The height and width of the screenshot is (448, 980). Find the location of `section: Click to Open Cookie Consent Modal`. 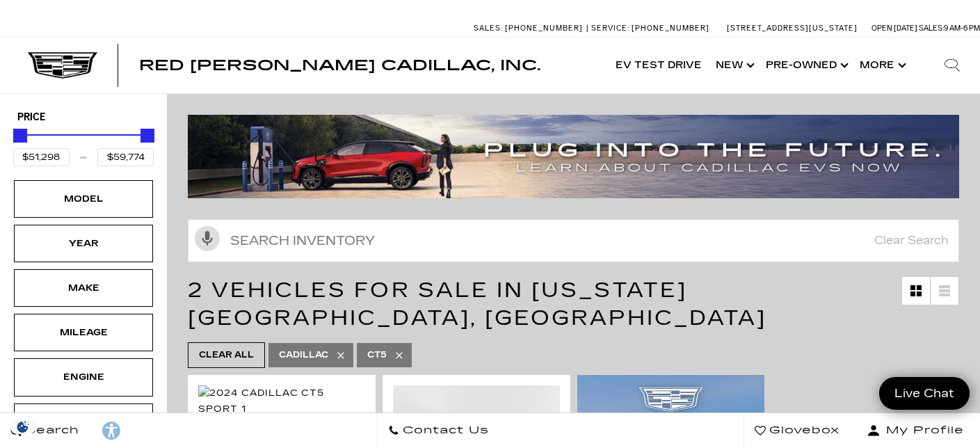

section: Click to Open Cookie Consent Modal is located at coordinates (23, 426).